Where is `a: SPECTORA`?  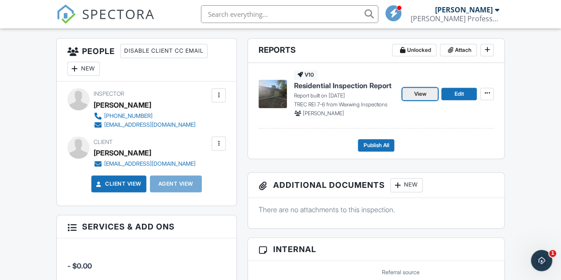
a: SPECTORA is located at coordinates (106, 21).